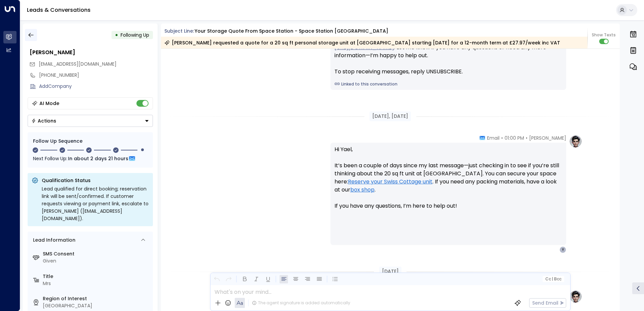 Image resolution: width=644 pixels, height=311 pixels. I want to click on a: Leads & Conversations, so click(59, 10).